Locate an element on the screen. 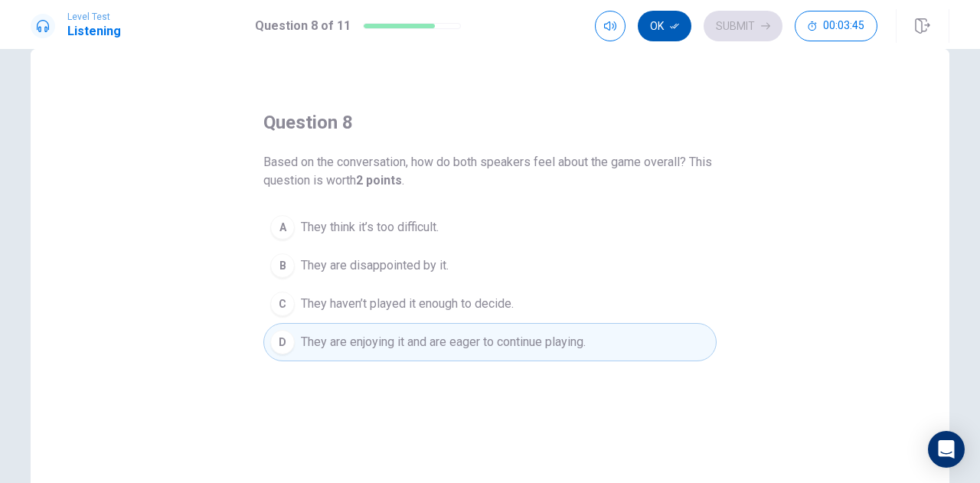 The width and height of the screenshot is (980, 483). span: They haven’t played it enough to decide. is located at coordinates (408, 304).